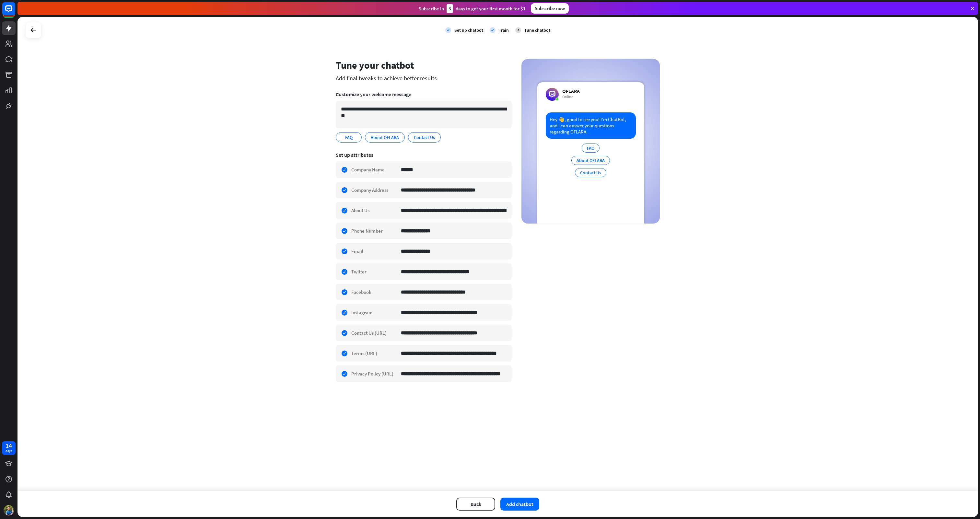  I want to click on span: Contact Us, so click(424, 137).